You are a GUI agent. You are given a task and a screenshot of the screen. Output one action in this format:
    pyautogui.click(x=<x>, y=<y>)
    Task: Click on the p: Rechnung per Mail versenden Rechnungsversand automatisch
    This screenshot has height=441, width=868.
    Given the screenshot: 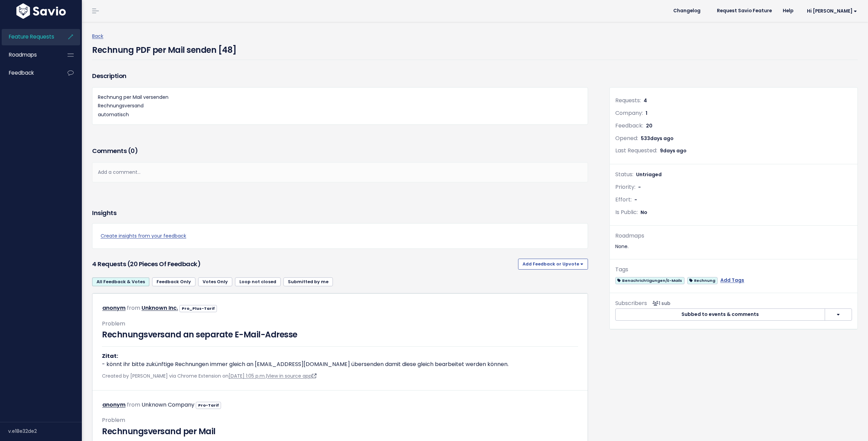 What is the action you would take?
    pyautogui.click(x=340, y=106)
    